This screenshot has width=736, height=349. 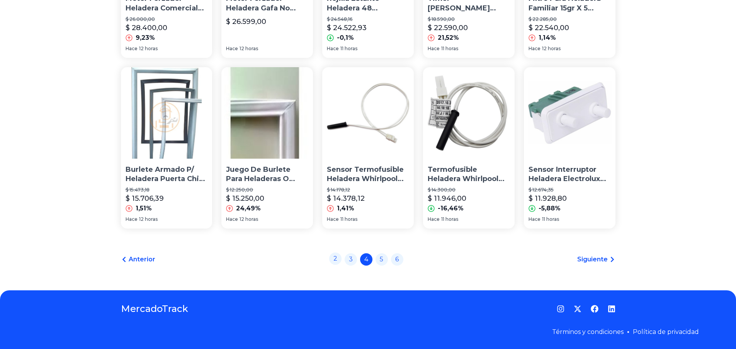 I want to click on p: $ 28.400,00, so click(x=147, y=28).